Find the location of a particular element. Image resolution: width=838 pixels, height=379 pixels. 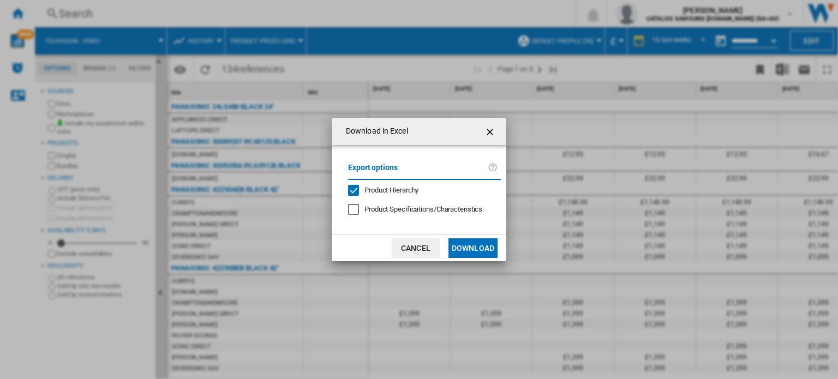

span: Product Specifications/Characteristics is located at coordinates (424, 209).